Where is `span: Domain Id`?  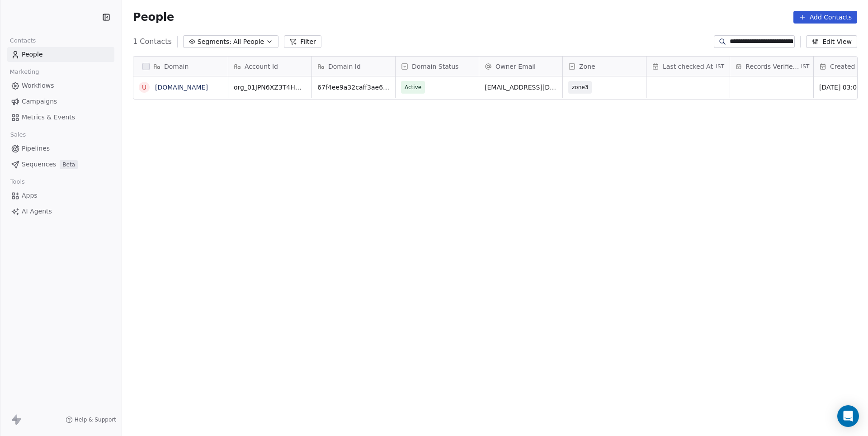
span: Domain Id is located at coordinates (345, 66).